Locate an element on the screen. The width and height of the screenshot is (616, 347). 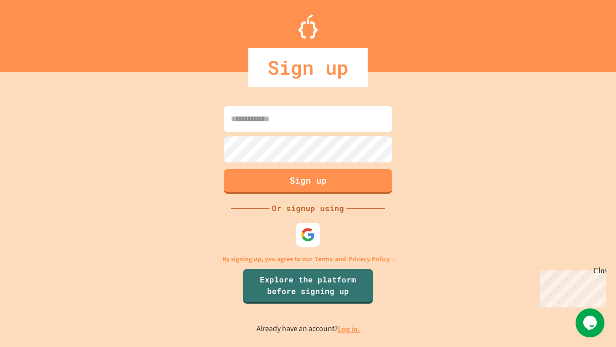
div: Or signup using is located at coordinates (308, 208).